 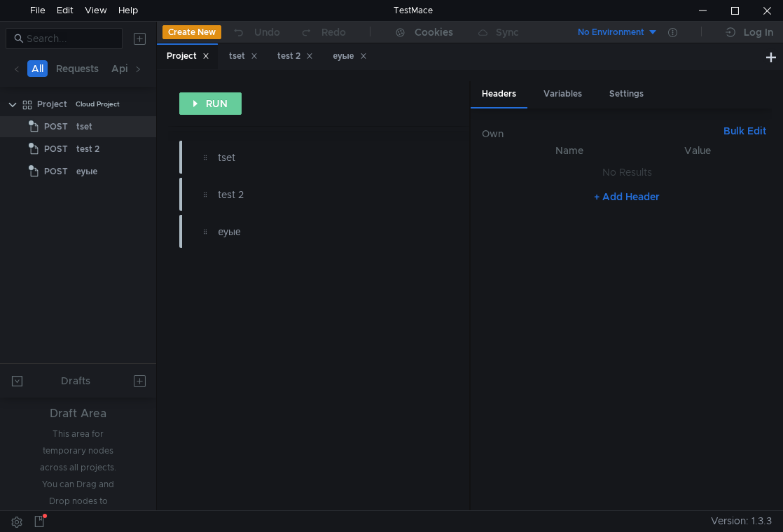 I want to click on div: Sync, so click(x=507, y=32).